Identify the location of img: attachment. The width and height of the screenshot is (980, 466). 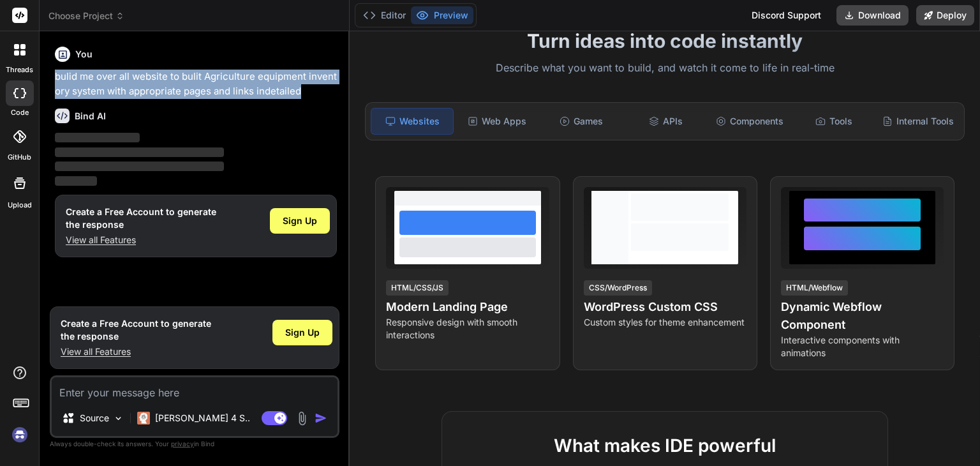
(301, 418).